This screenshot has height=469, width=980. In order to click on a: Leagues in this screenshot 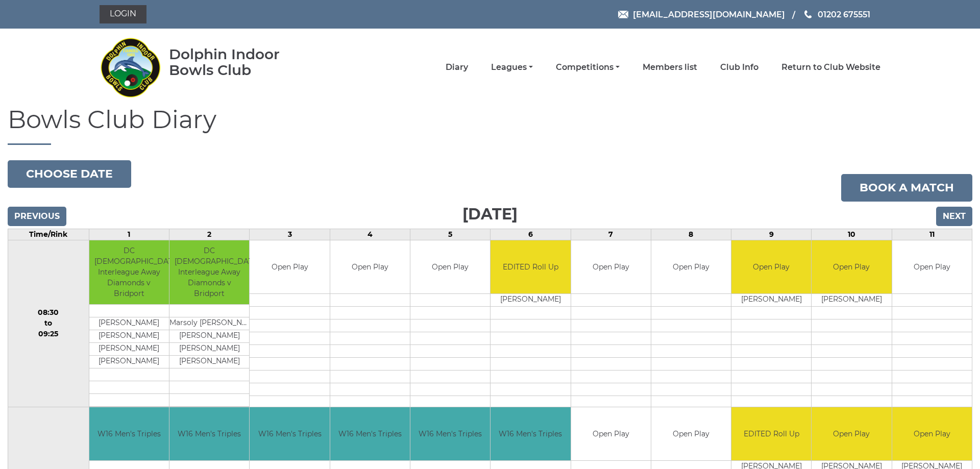, I will do `click(512, 68)`.